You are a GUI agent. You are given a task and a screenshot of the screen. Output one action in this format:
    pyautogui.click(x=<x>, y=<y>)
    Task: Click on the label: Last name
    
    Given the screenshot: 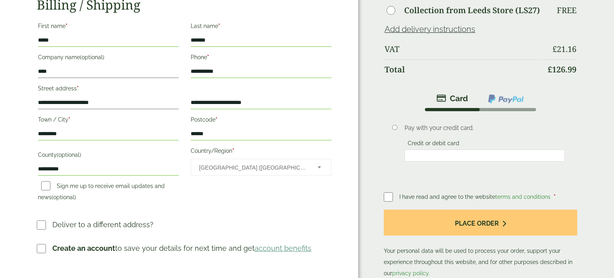 What is the action you would take?
    pyautogui.click(x=261, y=27)
    